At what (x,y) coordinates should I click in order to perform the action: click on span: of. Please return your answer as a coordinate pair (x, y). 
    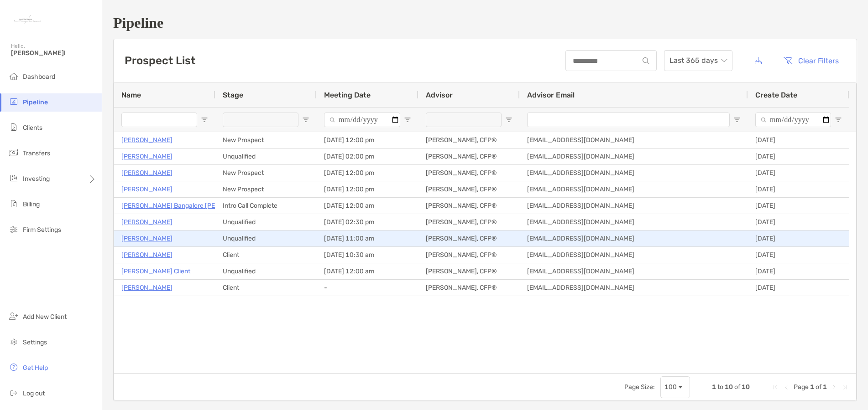
    Looking at the image, I should click on (736, 387).